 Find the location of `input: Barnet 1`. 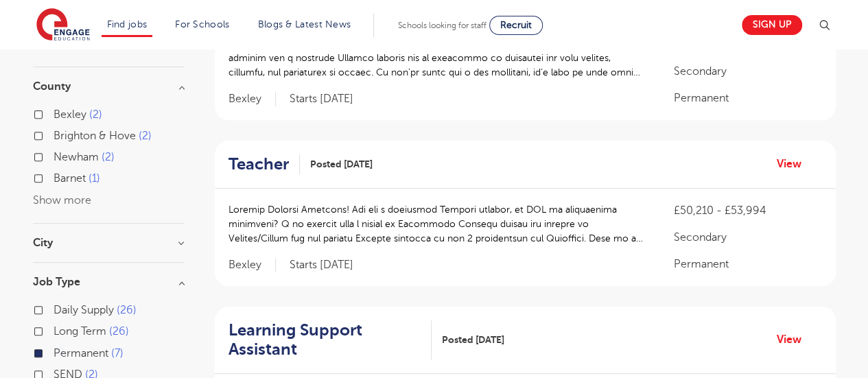

input: Barnet 1 is located at coordinates (58, 177).